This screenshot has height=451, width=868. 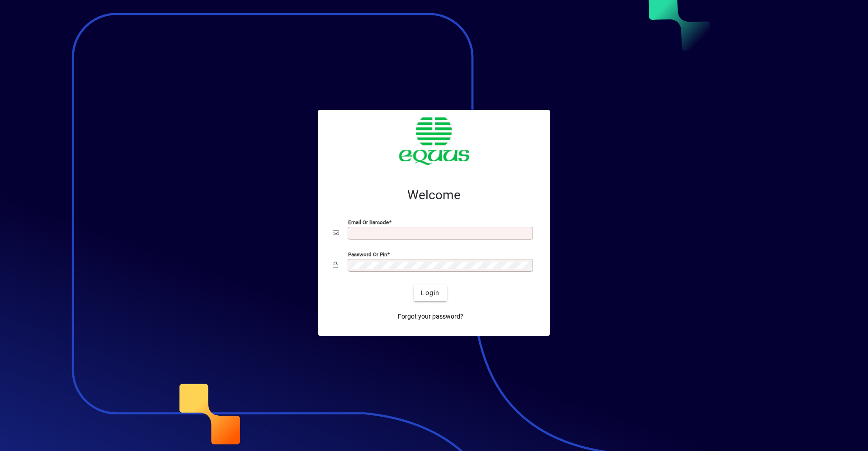 I want to click on h2: Welcome, so click(x=434, y=196).